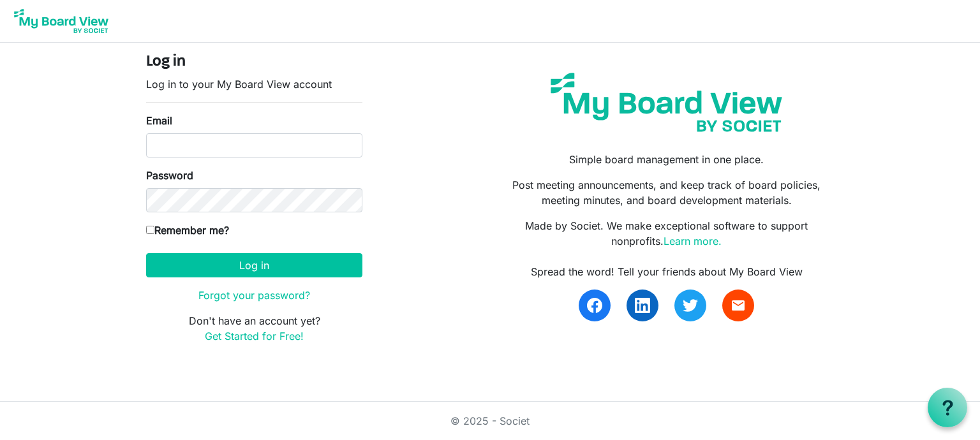 This screenshot has width=980, height=440. I want to click on img: my-board-view-societ.svg, so click(666, 102).